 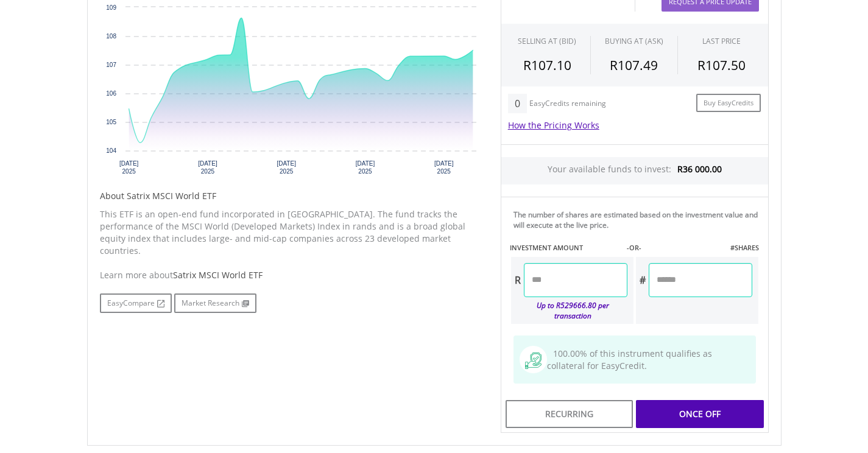 I want to click on label: INVESTMENT AMOUNT, so click(x=547, y=248).